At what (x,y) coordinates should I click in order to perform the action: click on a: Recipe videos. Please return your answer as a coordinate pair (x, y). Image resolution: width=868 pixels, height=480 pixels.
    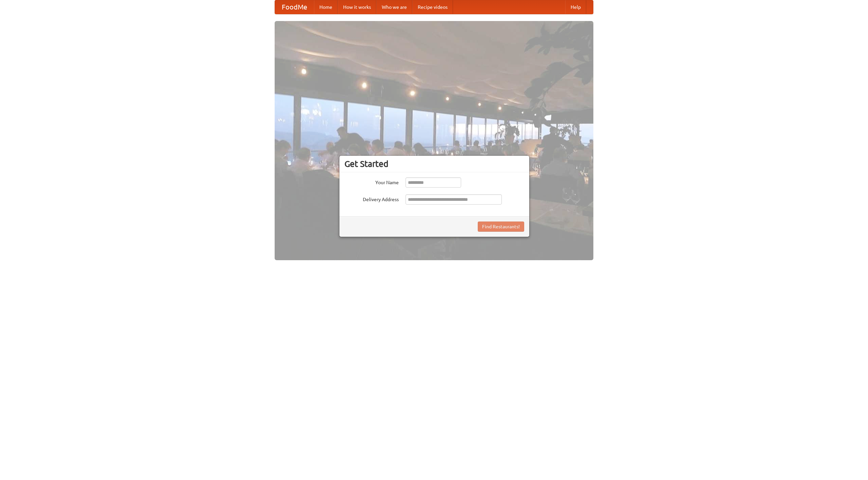
    Looking at the image, I should click on (432, 8).